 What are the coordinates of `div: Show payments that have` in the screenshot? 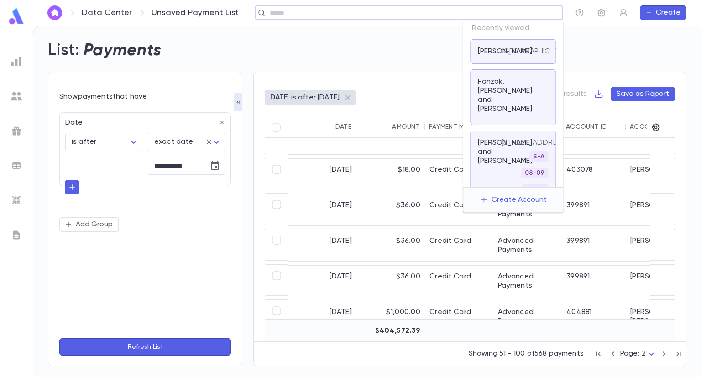 It's located at (145, 97).